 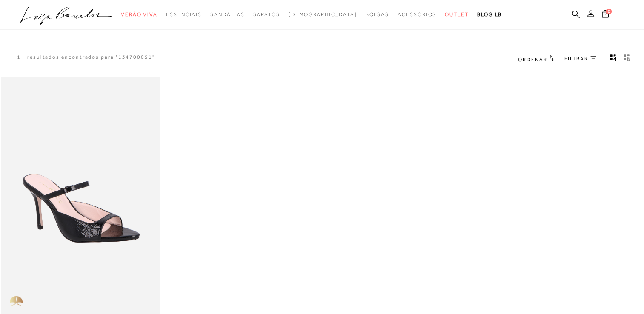 What do you see at coordinates (378, 14) in the screenshot?
I see `span: Bolsas` at bounding box center [378, 14].